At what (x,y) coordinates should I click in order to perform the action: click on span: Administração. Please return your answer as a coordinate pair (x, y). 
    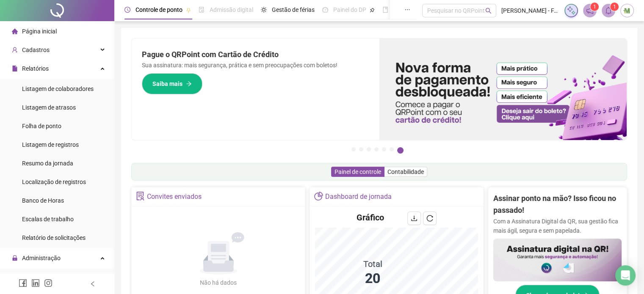
    Looking at the image, I should click on (41, 258).